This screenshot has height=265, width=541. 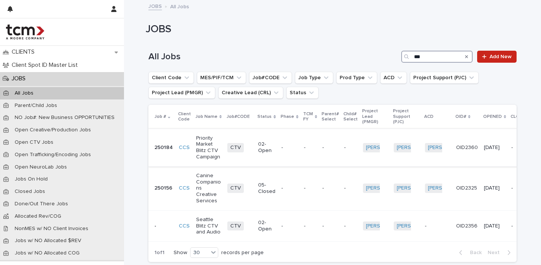 I want to click on button: Client Code, so click(x=171, y=78).